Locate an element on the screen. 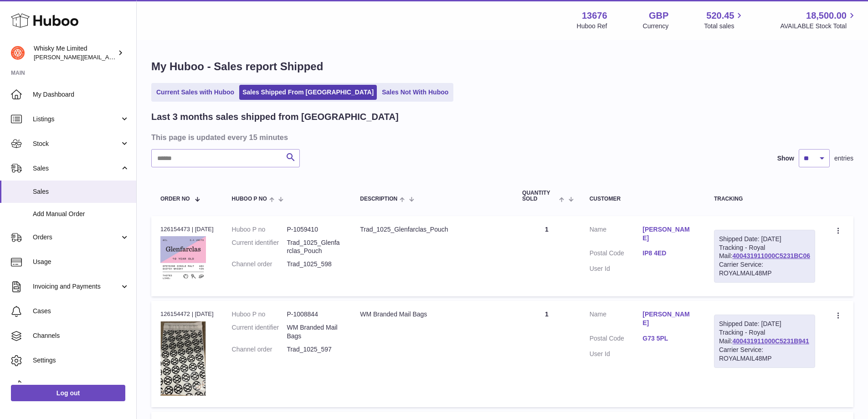  span: Huboo P no is located at coordinates (249, 199).